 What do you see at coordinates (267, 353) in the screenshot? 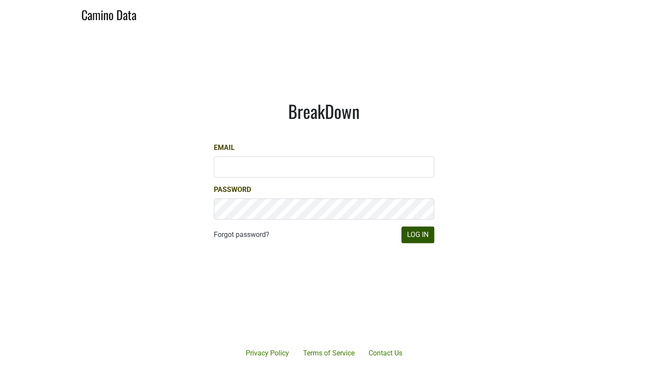
I see `a: Privacy Policy` at bounding box center [267, 353].